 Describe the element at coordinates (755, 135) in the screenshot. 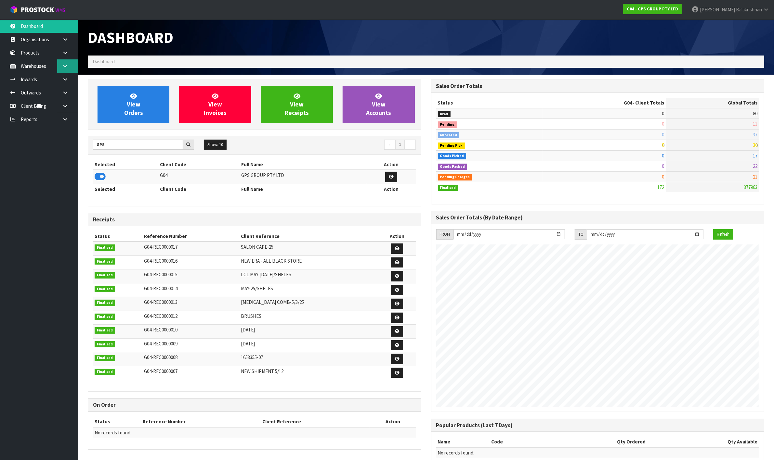

I see `span: 37` at that location.